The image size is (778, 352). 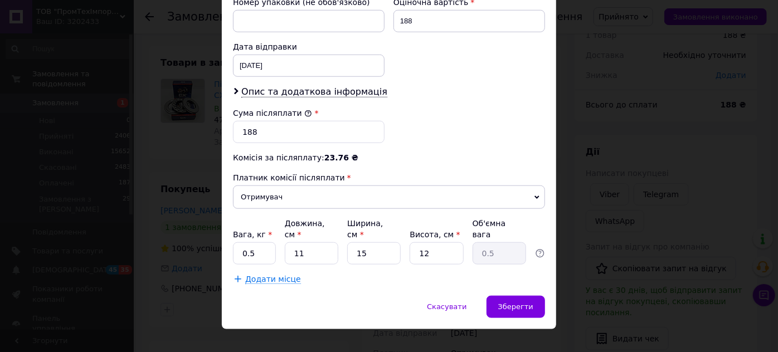 What do you see at coordinates (273, 279) in the screenshot?
I see `span: Додати місце` at bounding box center [273, 279].